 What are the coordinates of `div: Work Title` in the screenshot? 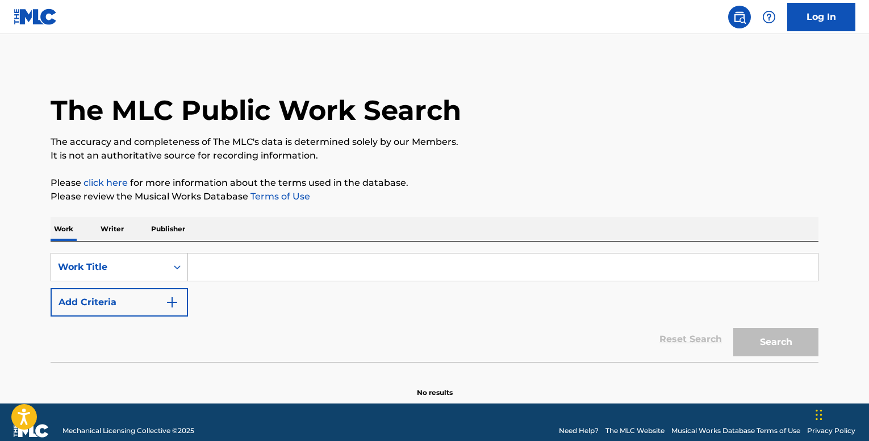 It's located at (109, 267).